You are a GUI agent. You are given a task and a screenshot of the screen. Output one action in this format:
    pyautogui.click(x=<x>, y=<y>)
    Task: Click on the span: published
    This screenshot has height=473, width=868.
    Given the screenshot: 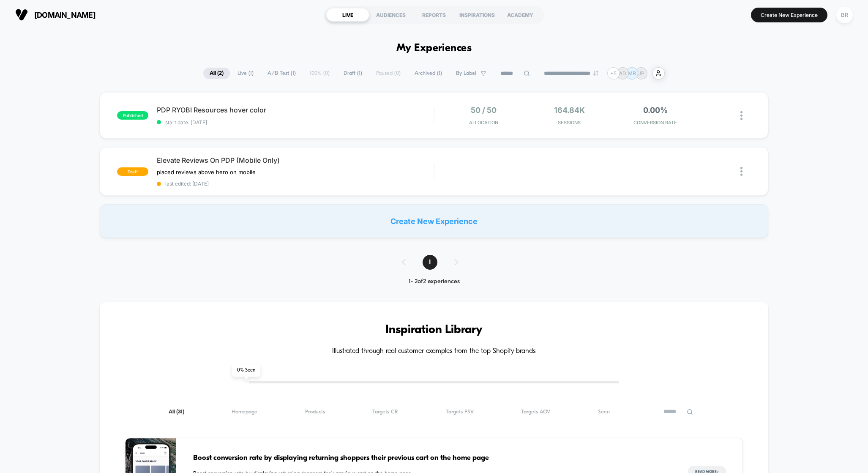 What is the action you would take?
    pyautogui.click(x=133, y=115)
    